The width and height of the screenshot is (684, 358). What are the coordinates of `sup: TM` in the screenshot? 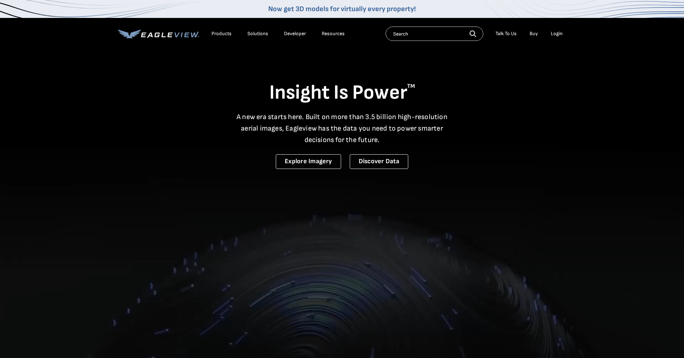 It's located at (411, 86).